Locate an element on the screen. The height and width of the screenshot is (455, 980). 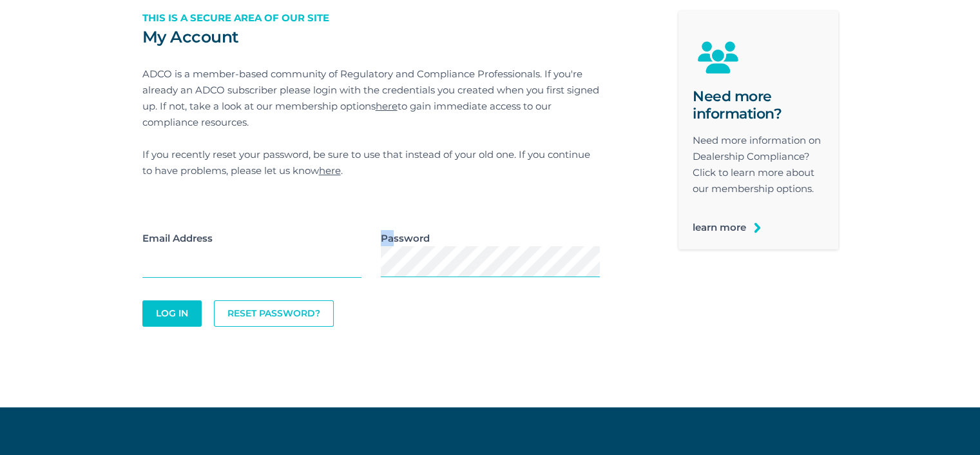
strong: Email Address is located at coordinates (177, 238).